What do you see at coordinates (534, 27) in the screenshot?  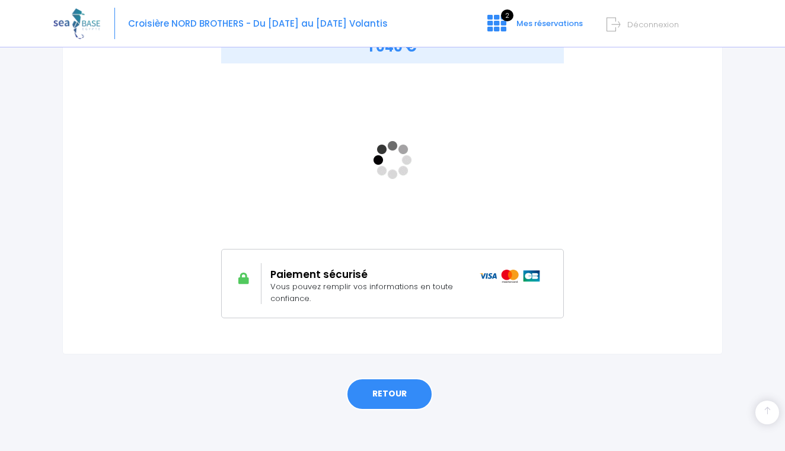 I see `a: 2 Mes réservations` at bounding box center [534, 27].